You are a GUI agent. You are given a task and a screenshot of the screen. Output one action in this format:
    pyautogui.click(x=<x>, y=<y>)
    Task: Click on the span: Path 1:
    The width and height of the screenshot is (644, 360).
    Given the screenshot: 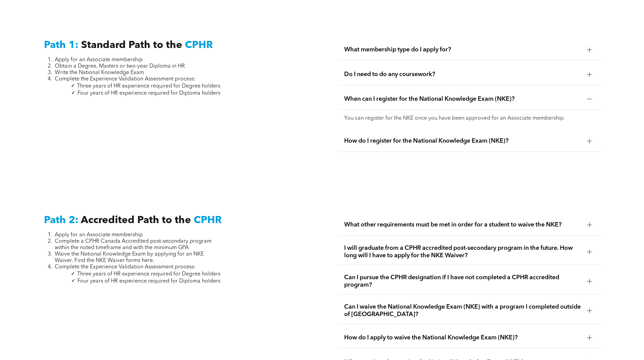 What is the action you would take?
    pyautogui.click(x=61, y=45)
    